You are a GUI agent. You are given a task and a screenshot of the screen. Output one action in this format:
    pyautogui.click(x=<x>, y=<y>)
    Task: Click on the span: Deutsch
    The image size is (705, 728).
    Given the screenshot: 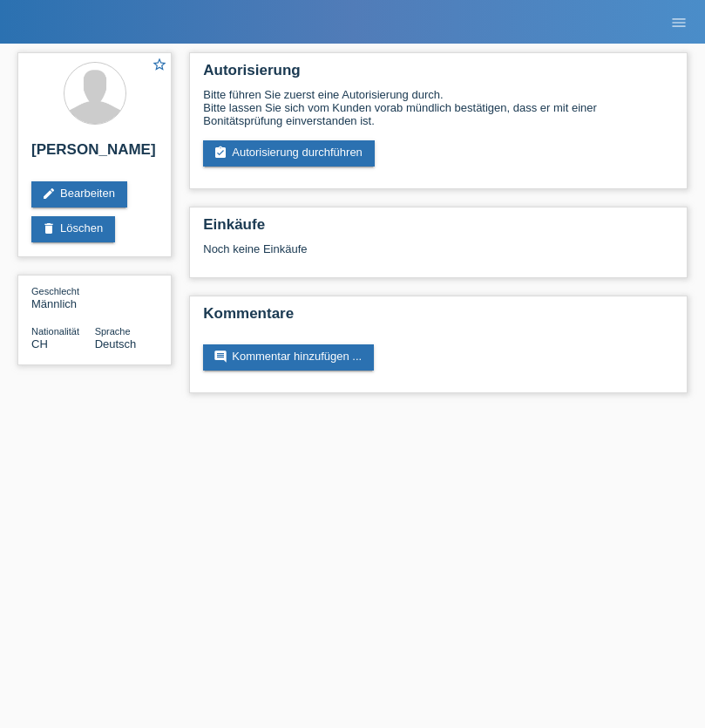 What is the action you would take?
    pyautogui.click(x=116, y=344)
    